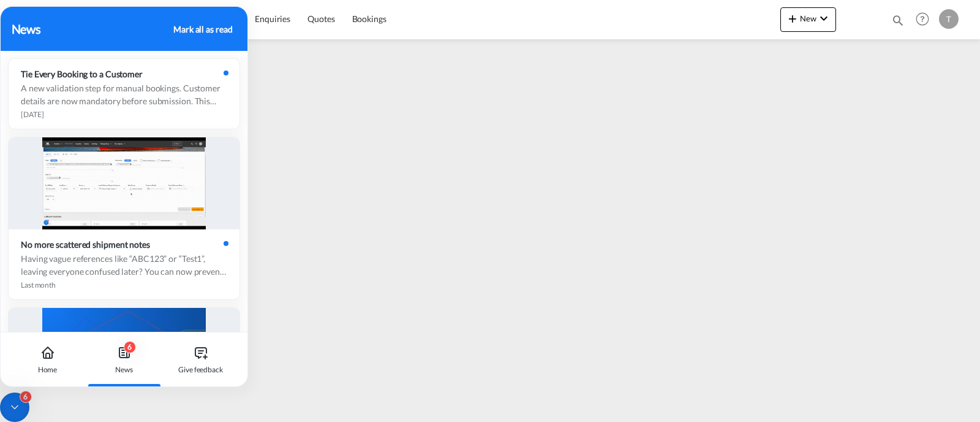  I want to click on span: Enquiries, so click(272, 19).